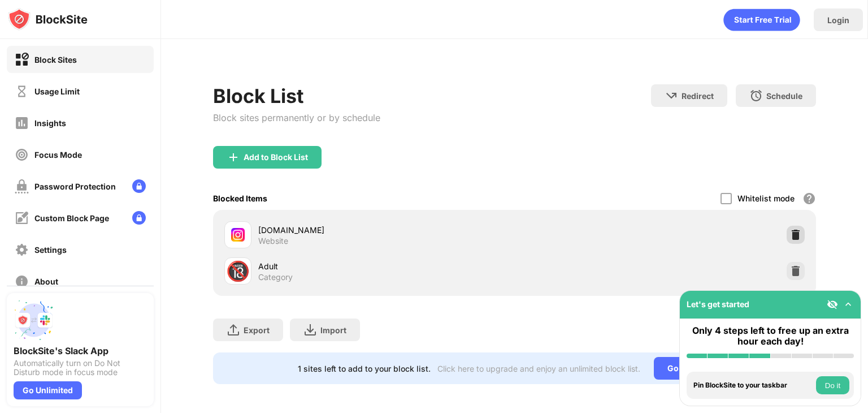  What do you see at coordinates (386, 266) in the screenshot?
I see `div: Adult` at bounding box center [386, 266].